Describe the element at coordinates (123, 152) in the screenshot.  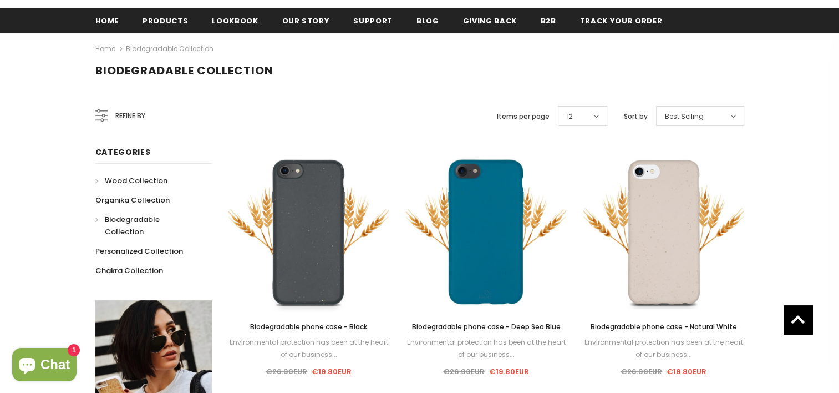
I see `span: Categories` at that location.